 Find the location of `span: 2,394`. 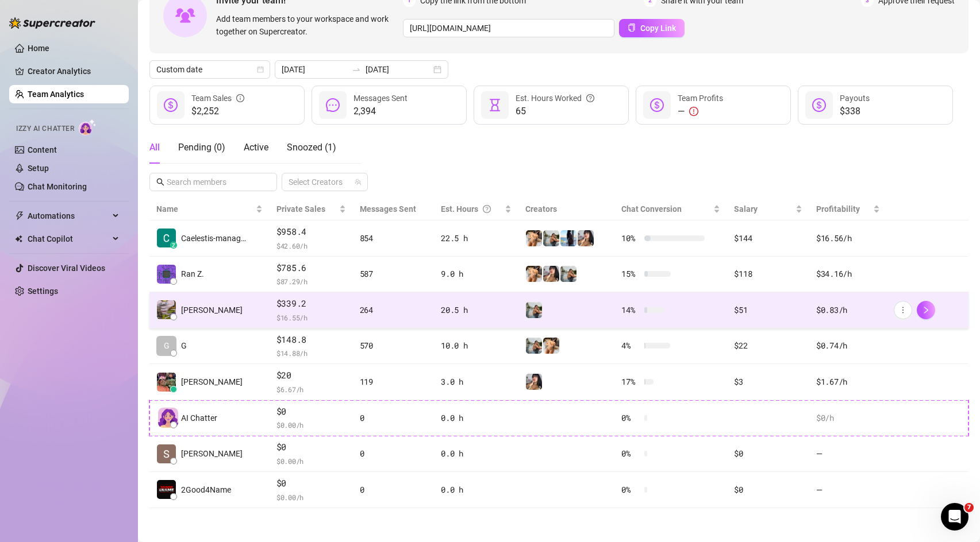

span: 2,394 is located at coordinates (381, 111).